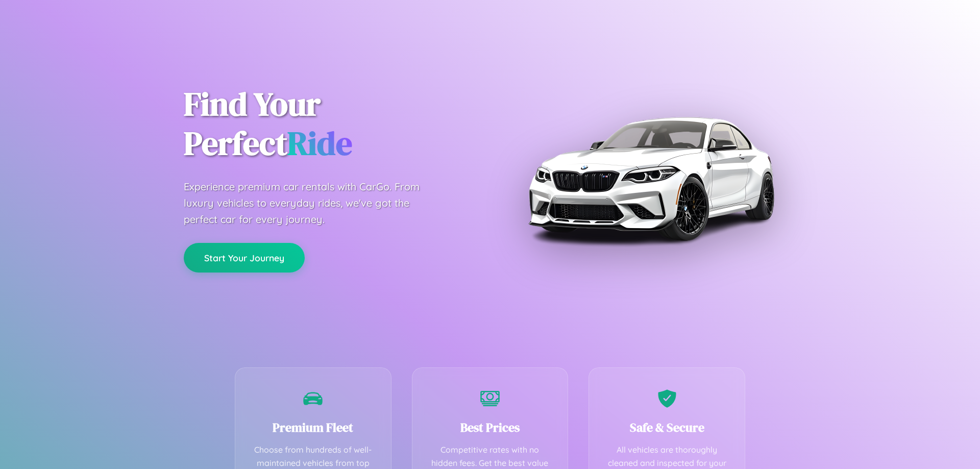 Image resolution: width=980 pixels, height=469 pixels. What do you see at coordinates (311, 203) in the screenshot?
I see `p: Experience premium car rentals with CarGo. From luxury vehicles to everyday rides, we've got the ...` at bounding box center [311, 203].